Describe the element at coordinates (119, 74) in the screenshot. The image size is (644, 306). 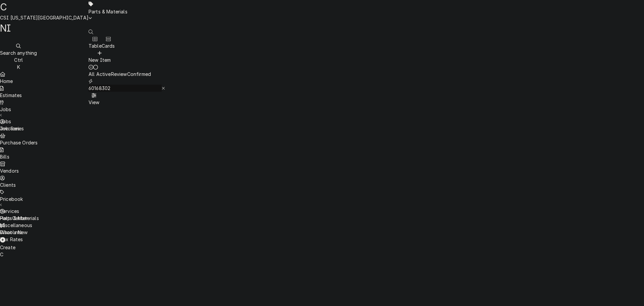
I see `div: Review` at that location.